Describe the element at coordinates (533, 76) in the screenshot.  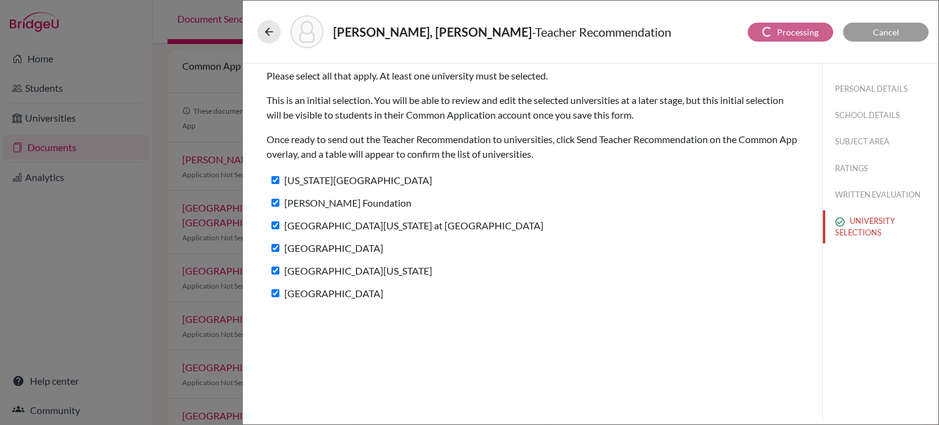
I see `p: Please select all that apply. At least one university must be selected.` at that location.